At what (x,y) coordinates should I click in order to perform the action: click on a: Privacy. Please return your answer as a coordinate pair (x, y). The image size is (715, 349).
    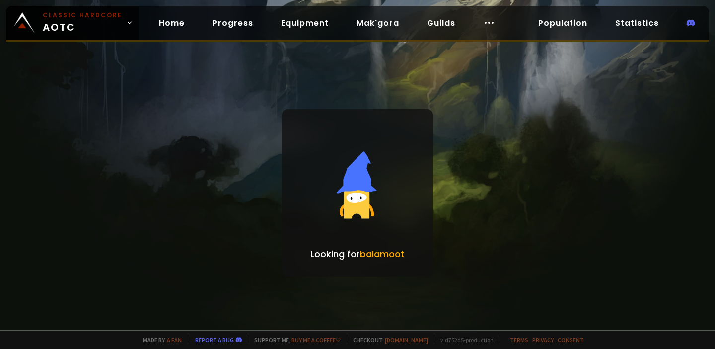
    Looking at the image, I should click on (542, 340).